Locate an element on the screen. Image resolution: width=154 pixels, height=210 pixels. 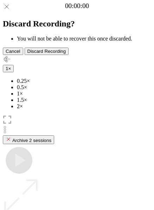
span: 1 is located at coordinates (7, 68).